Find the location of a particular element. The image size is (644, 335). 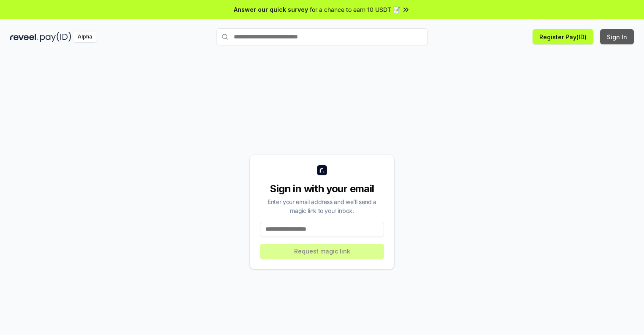

div: Enter your email address and we’ll send a magic link to your inbox. is located at coordinates (322, 206).